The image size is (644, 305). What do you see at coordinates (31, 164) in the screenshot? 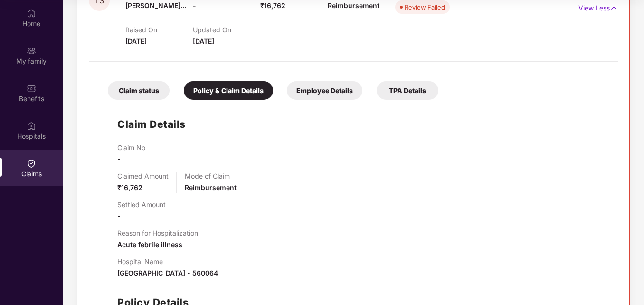
I see `img: svg+xml;base64,PHN2ZyBpZD0iQ2xhaW0iIHhtbG5zPSJodHRwOi8vd3d3LnczLm9yZy8yMDAwL3N2ZyIgd2lkdGg9IjIwIi...` at bounding box center [31, 164].